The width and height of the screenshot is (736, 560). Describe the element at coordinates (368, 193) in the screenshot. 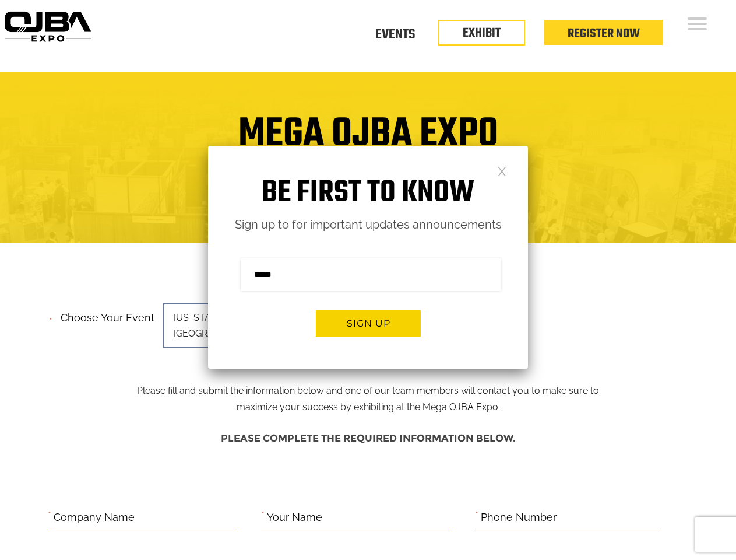

I see `h1: Be first to know` at that location.